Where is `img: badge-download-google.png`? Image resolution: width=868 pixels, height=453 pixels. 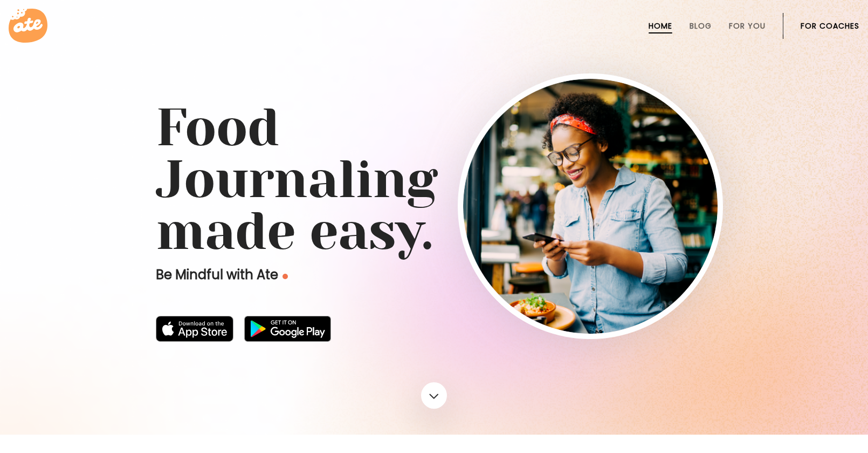
img: badge-download-google.png is located at coordinates (287, 328).